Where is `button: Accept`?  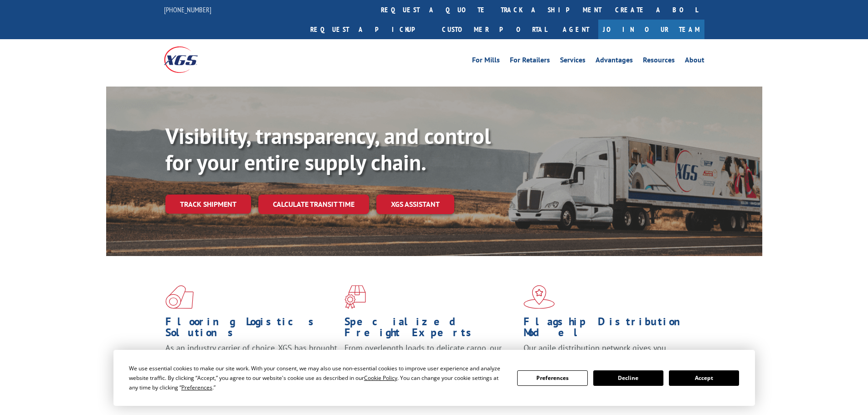 button: Accept is located at coordinates (704, 378).